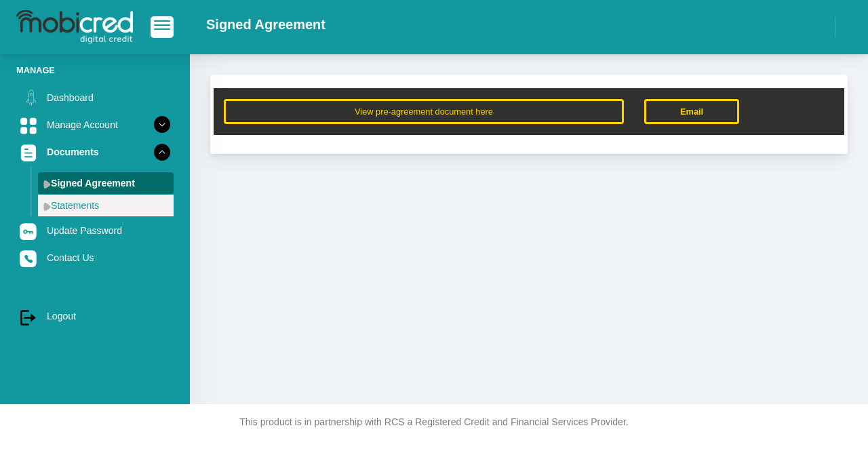  What do you see at coordinates (95, 70) in the screenshot?
I see `li: Manage` at bounding box center [95, 70].